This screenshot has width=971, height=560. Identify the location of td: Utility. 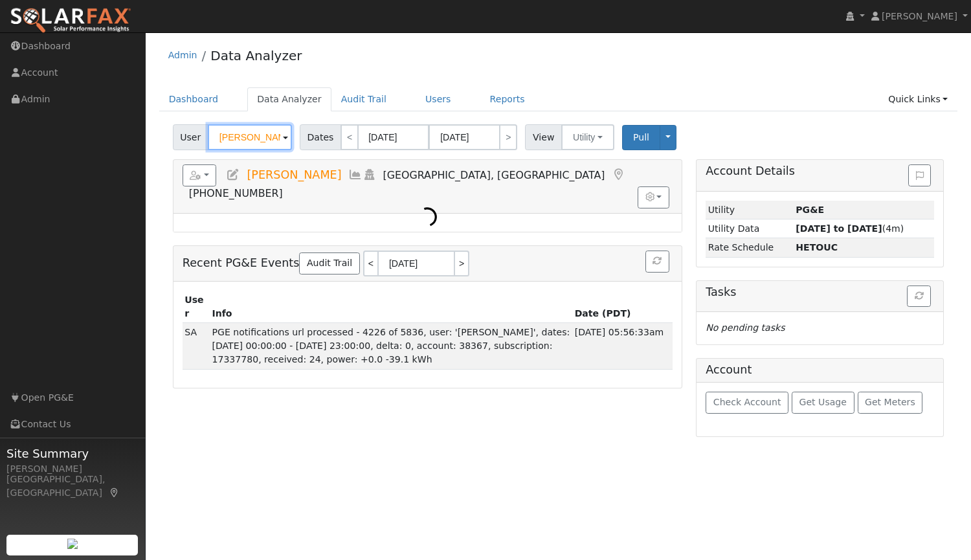
(750, 210).